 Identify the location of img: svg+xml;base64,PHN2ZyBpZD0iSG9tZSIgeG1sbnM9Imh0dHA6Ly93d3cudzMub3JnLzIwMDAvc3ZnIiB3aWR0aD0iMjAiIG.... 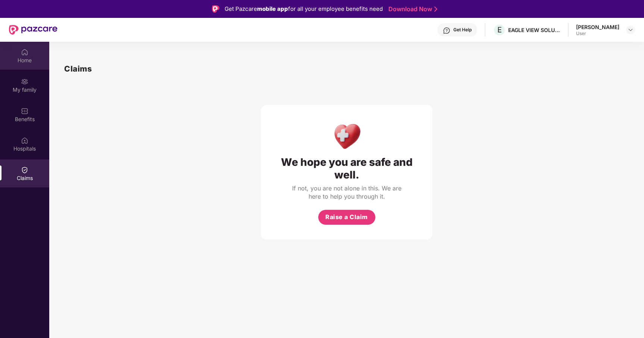
(24, 52).